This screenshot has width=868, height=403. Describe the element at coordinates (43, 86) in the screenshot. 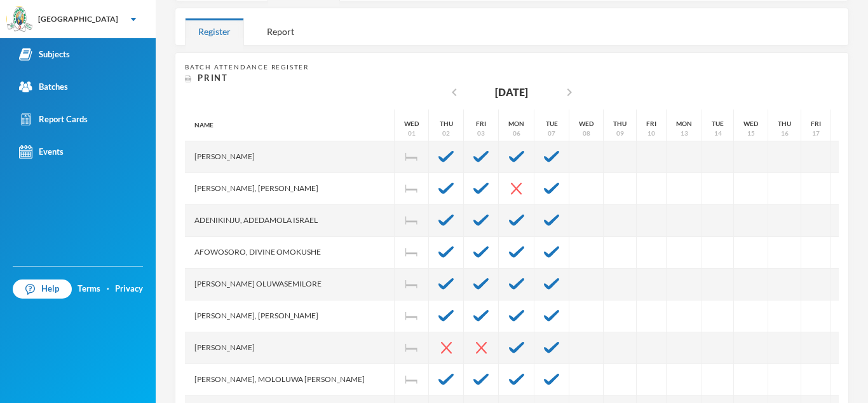

I see `div: Batches` at that location.